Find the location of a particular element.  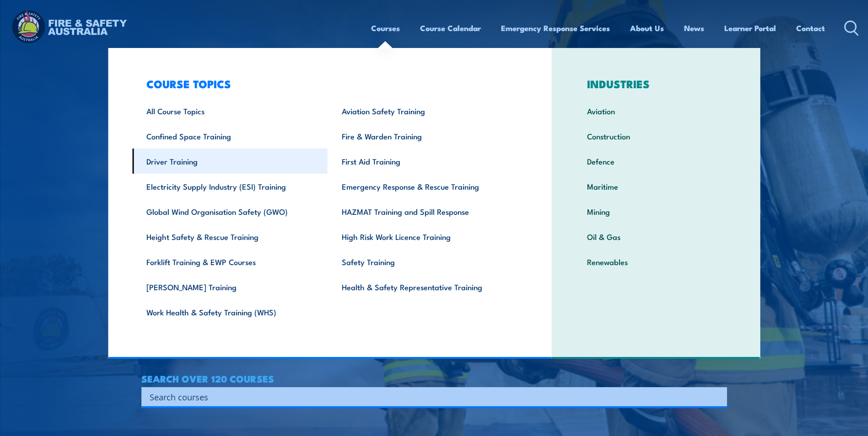

h3: COURSE TOPICS is located at coordinates (328, 83).